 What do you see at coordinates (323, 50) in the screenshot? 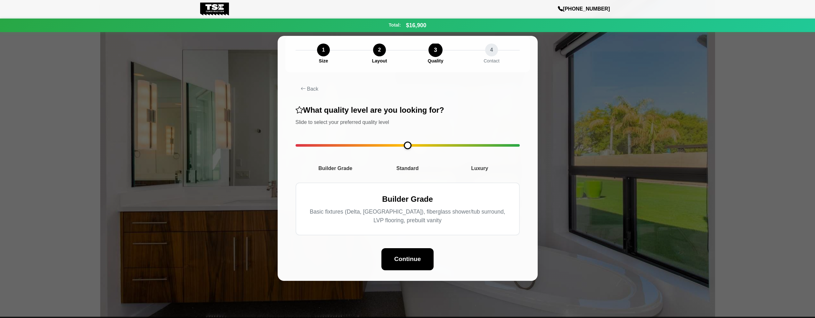
I see `div: 1` at bounding box center [323, 50].